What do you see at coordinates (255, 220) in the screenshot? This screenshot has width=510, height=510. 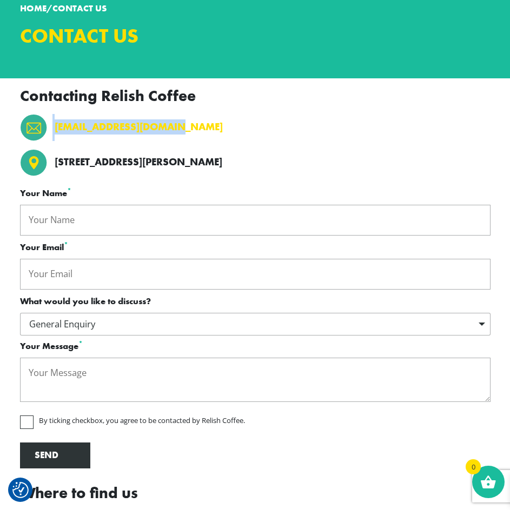 I see `input: Your Name` at bounding box center [255, 220].